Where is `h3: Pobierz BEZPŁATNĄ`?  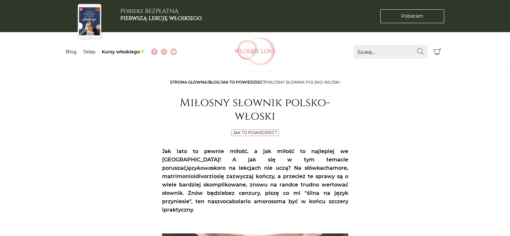 h3: Pobierz BEZPŁATNĄ is located at coordinates (161, 14).